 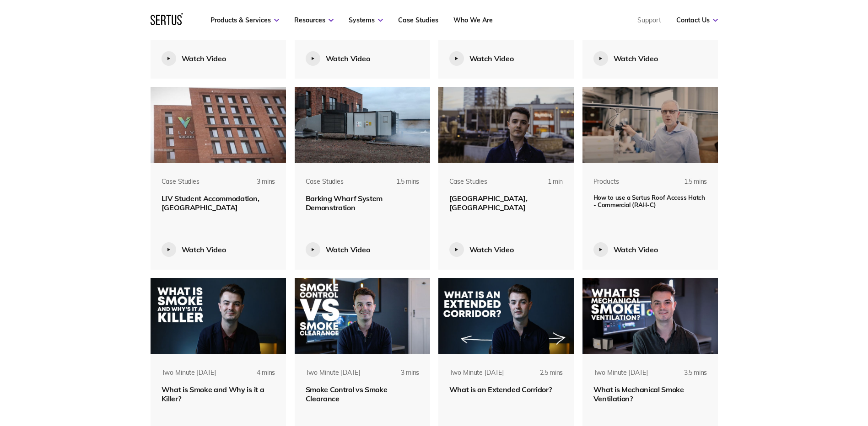 What do you see at coordinates (418, 20) in the screenshot?
I see `a: Case Studies` at bounding box center [418, 20].